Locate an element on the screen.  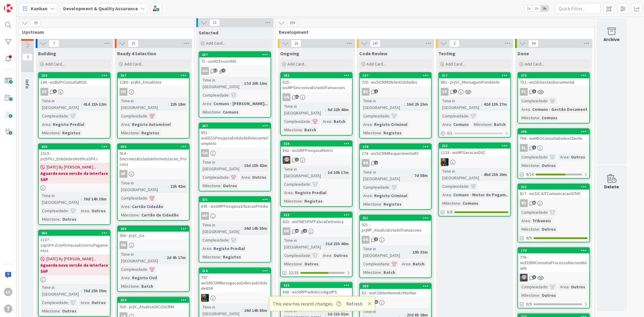
a: 322817 - wsSICJUTComunicacaoSITAFBSComplexidade:Area:TribunaisMilestone:Outros9/9 is located at coordinates (554, 213).